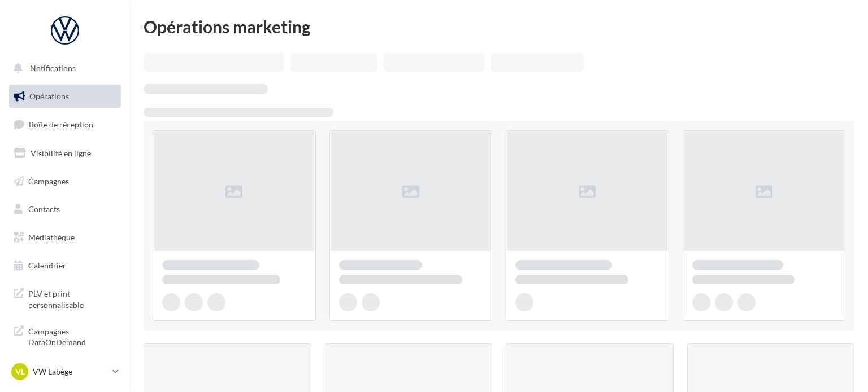  Describe the element at coordinates (65, 336) in the screenshot. I see `a: Campagnes DataOnDemand` at that location.